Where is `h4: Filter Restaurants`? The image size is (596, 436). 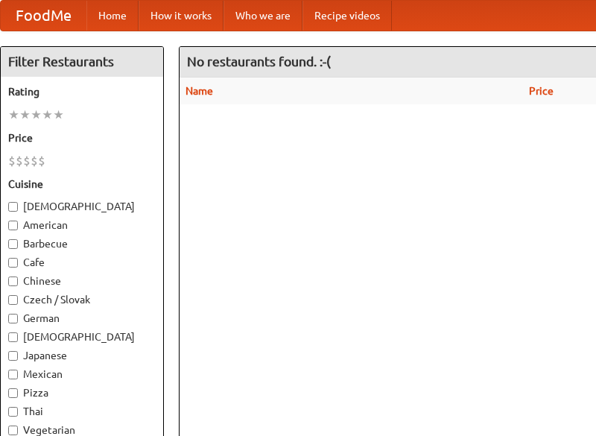 h4: Filter Restaurants is located at coordinates (82, 62).